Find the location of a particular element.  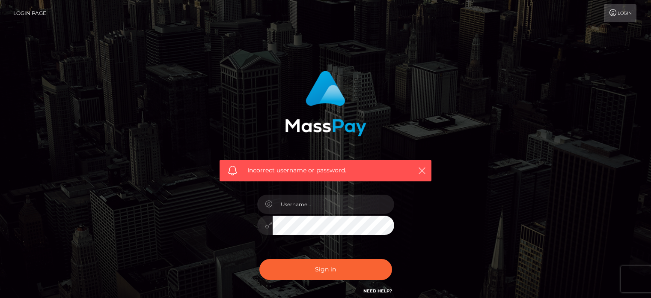

a: Login is located at coordinates (621, 13).